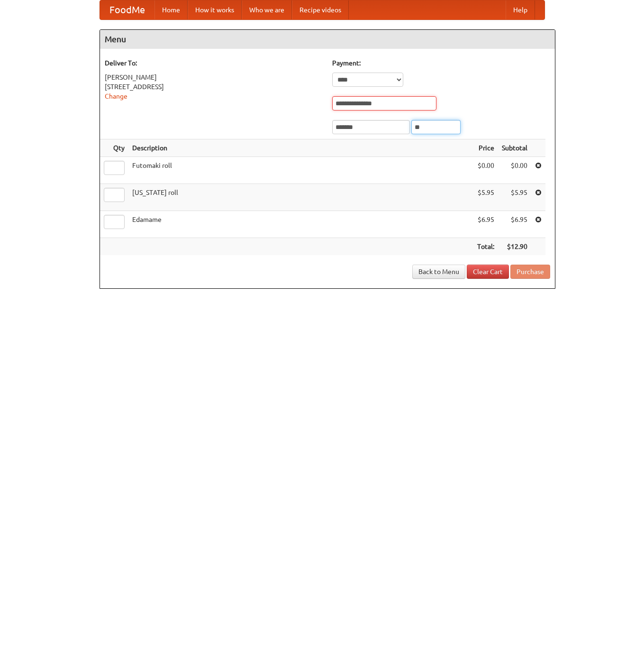  What do you see at coordinates (439, 271) in the screenshot?
I see `a: Back to Menu` at bounding box center [439, 271].